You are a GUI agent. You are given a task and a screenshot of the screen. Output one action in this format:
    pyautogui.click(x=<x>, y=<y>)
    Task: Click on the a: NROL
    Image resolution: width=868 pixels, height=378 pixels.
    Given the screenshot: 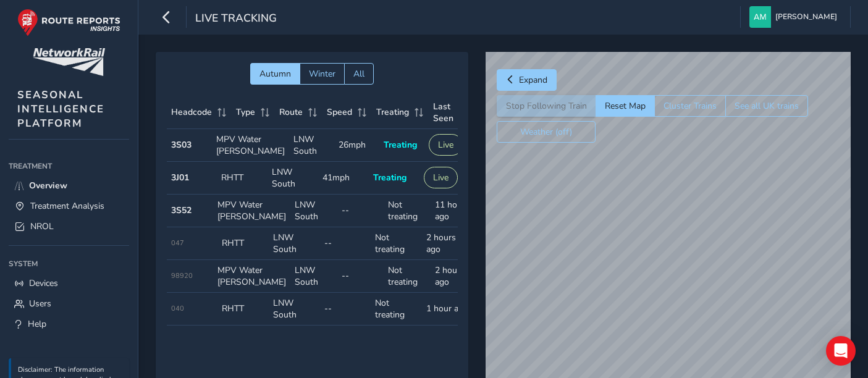 What is the action you would take?
    pyautogui.click(x=68, y=226)
    